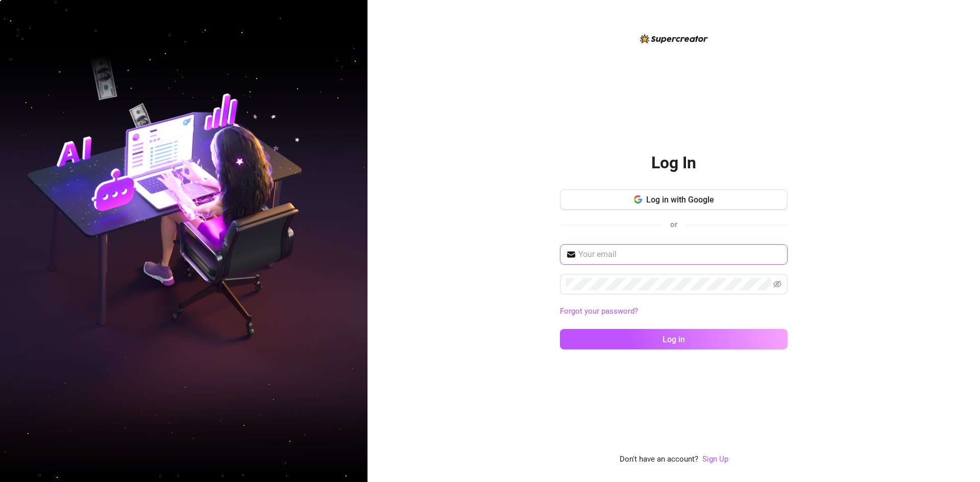  Describe the element at coordinates (680, 199) in the screenshot. I see `span: Log in with Google` at that location.